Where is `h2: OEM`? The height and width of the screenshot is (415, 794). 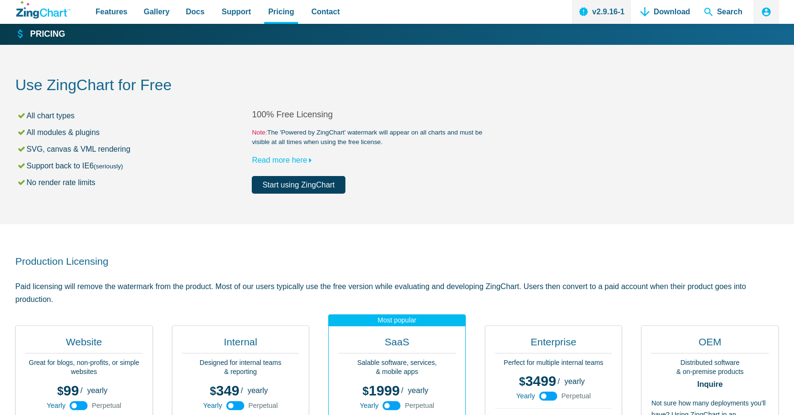 h2: OEM is located at coordinates (710, 345).